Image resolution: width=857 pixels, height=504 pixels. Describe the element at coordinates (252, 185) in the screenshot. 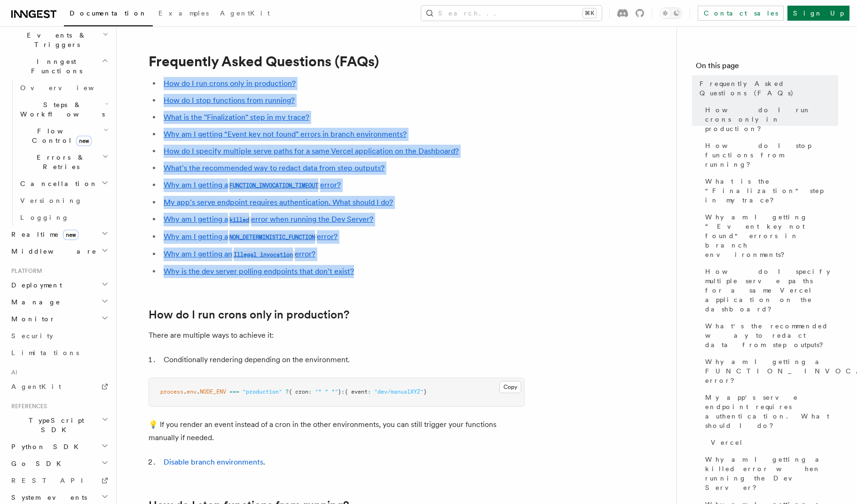

I see `a: Why am I getting aFUNCTION_INVOCATION_TIMEOUTerror?` at that location.